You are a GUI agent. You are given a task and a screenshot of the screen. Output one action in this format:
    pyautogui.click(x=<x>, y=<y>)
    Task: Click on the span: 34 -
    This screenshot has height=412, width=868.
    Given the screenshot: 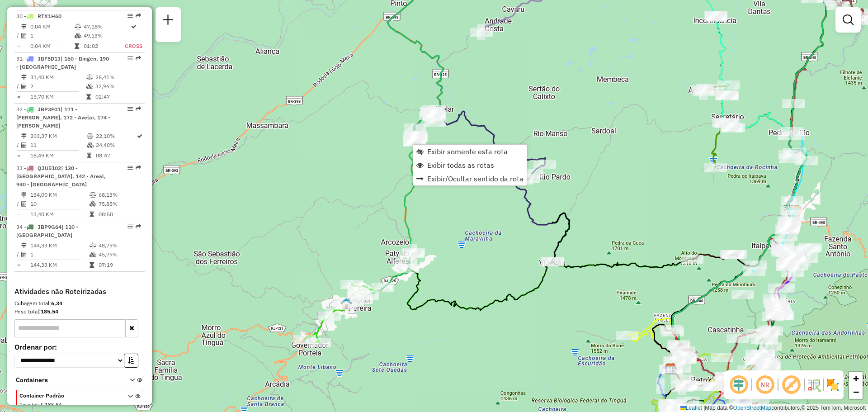 What is the action you would take?
    pyautogui.click(x=47, y=231)
    